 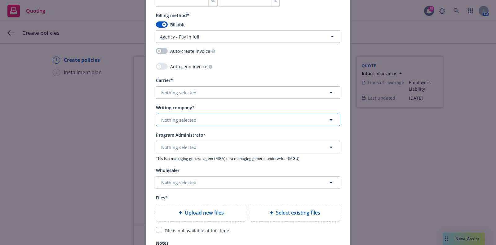 I want to click on div: Upload new files, so click(x=201, y=212).